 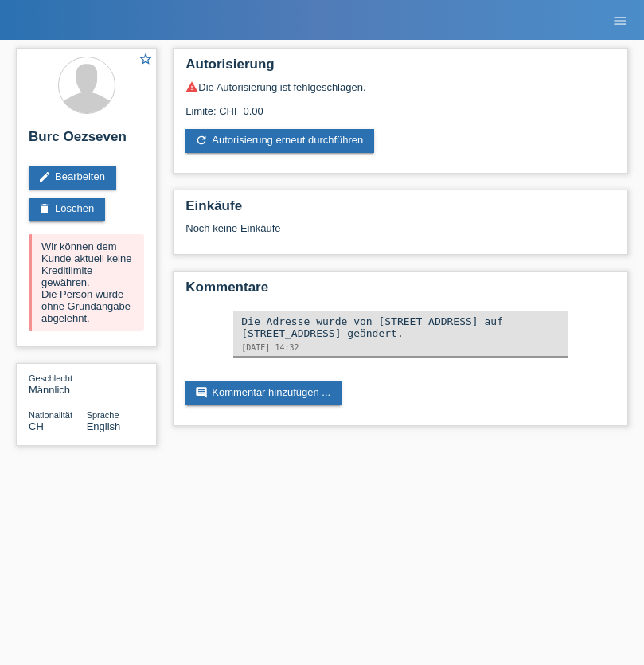 I want to click on div: Wir können dem Kunde aktuell keine Kreditlimite gewähren. Die Person wurde ohne Grundangabe abgel..., so click(x=86, y=282).